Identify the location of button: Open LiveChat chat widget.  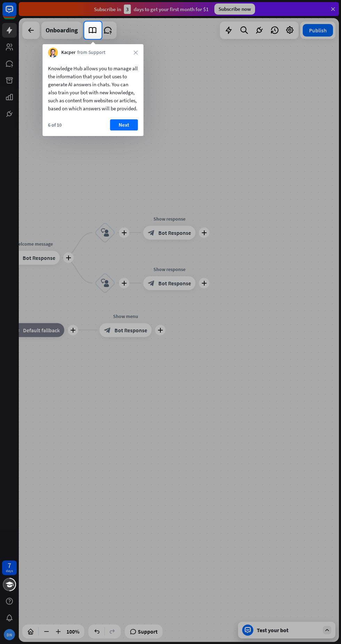
(16, 13).